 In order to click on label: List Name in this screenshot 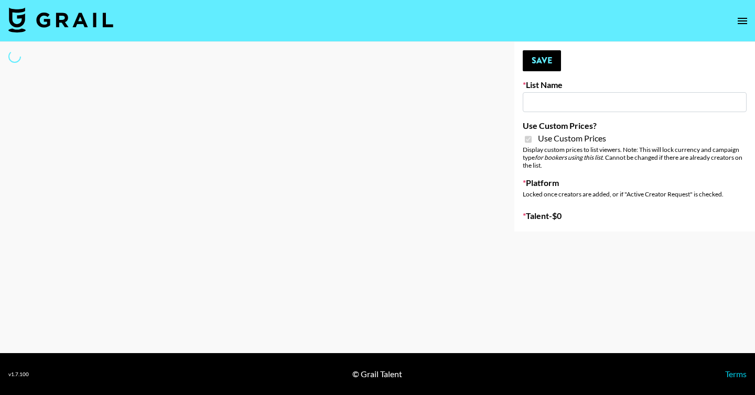, I will do `click(635, 85)`.